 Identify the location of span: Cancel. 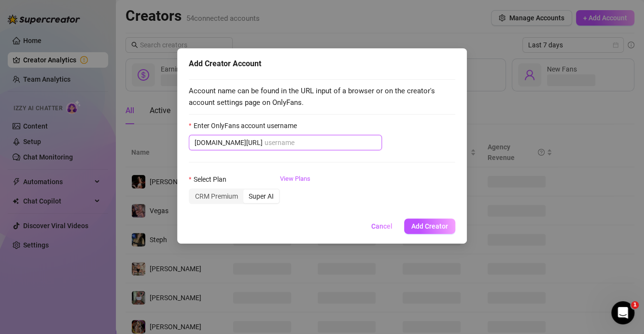
(382, 226).